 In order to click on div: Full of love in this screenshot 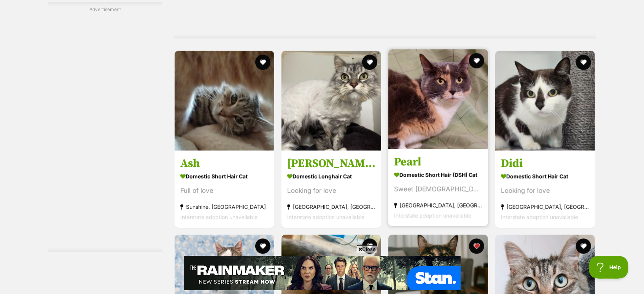, I will do `click(224, 190)`.